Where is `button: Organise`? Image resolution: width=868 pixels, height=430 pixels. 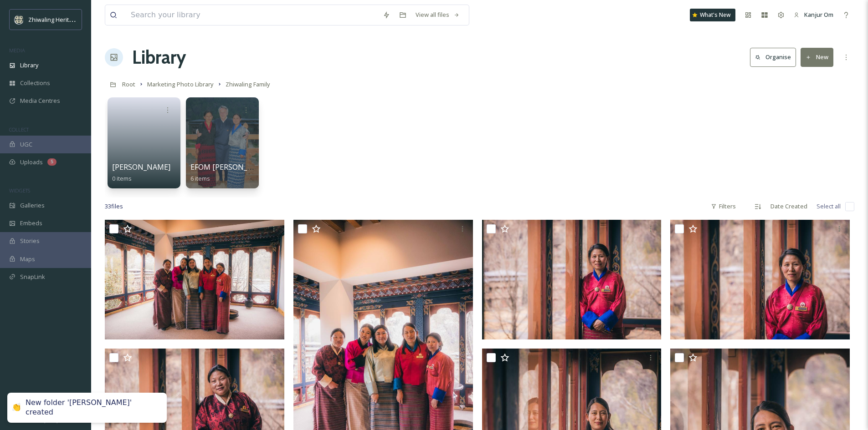 button: Organise is located at coordinates (773, 57).